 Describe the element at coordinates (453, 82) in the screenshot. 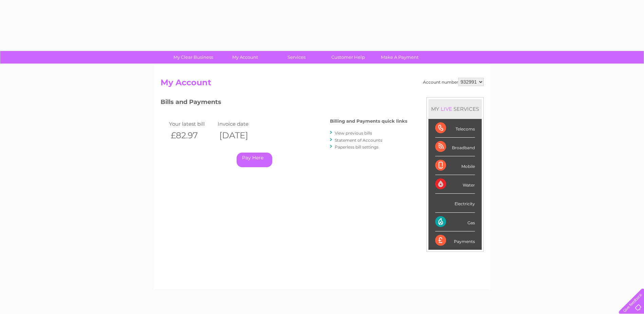

I see `div: Account number` at that location.